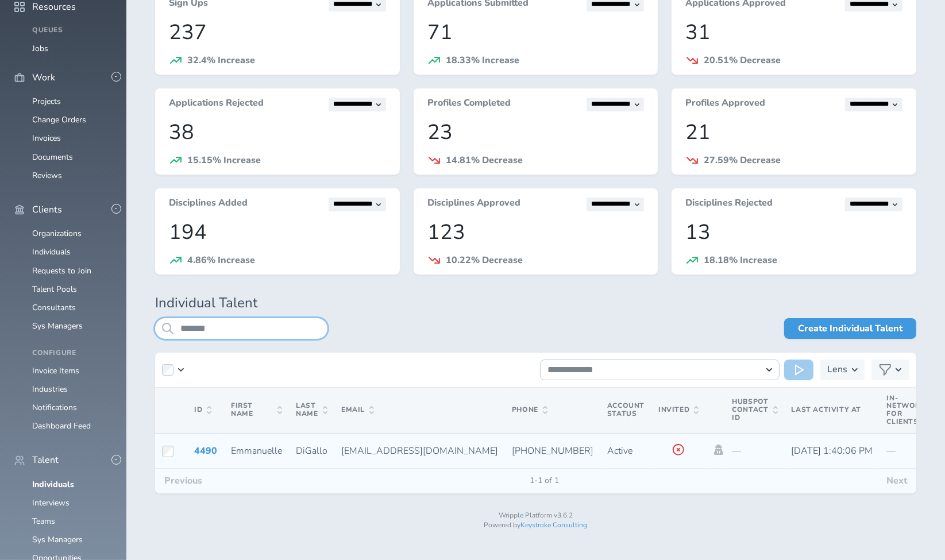 The image size is (945, 560). What do you see at coordinates (483, 60) in the screenshot?
I see `span: 18.33% Increase` at bounding box center [483, 60].